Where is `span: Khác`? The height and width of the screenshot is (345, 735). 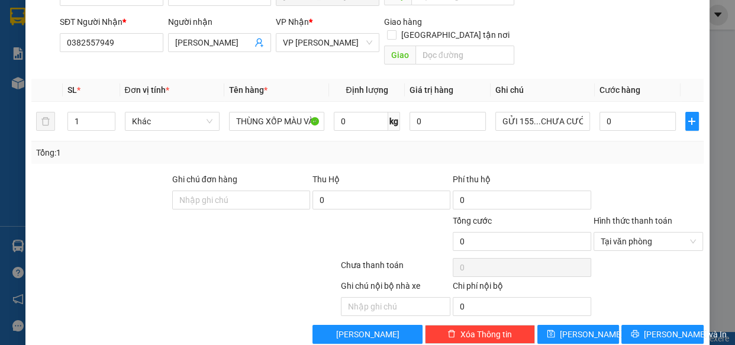 span: Khác is located at coordinates (172, 121).